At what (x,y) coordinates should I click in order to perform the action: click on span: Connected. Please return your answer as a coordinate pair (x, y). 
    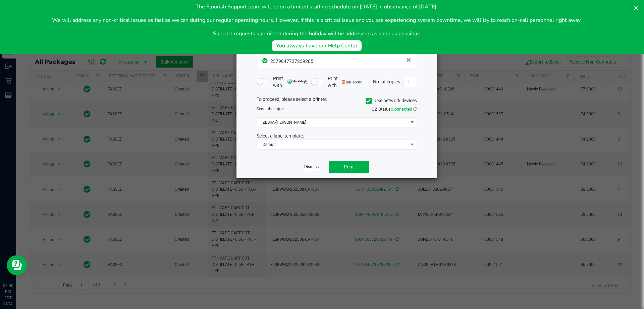
    Looking at the image, I should click on (401, 109).